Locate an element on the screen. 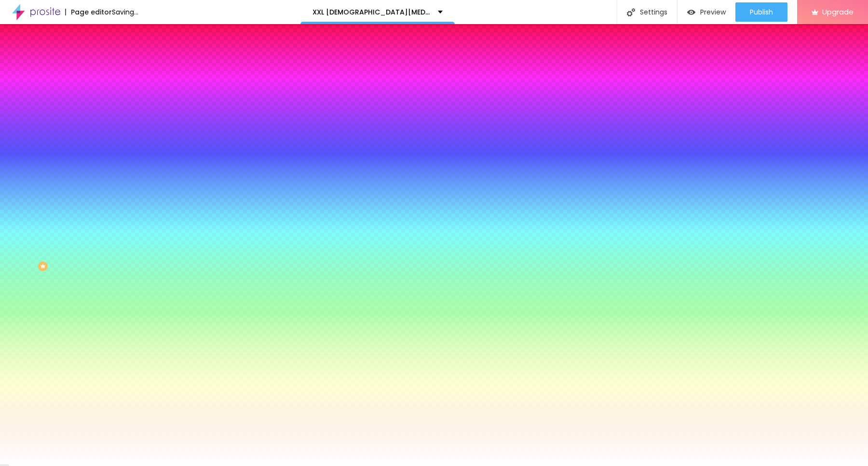  span: Upgrade is located at coordinates (838, 12).